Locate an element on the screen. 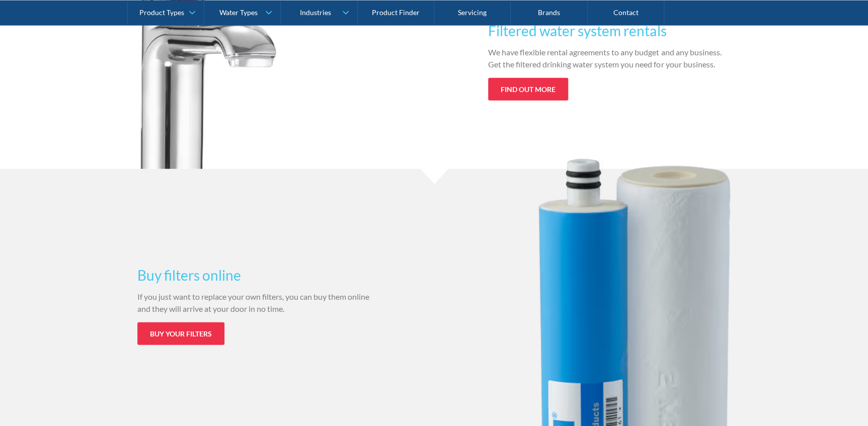 The image size is (868, 426). h3: Buy filters online is located at coordinates (259, 275).